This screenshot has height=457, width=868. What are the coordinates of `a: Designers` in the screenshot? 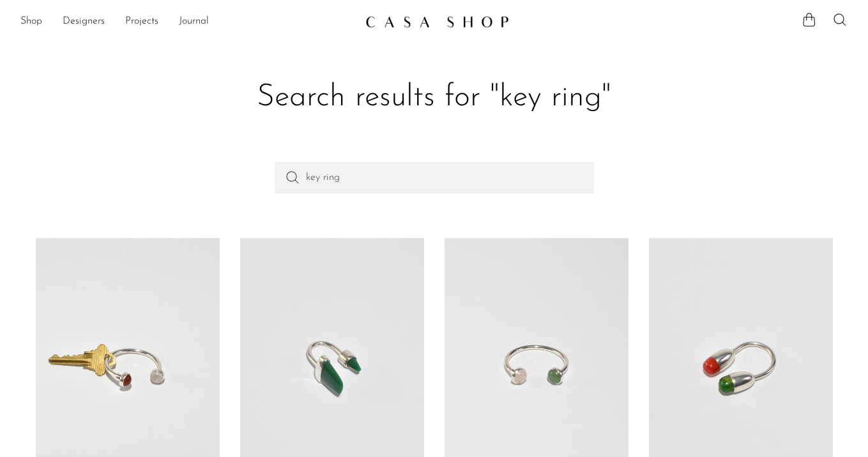 It's located at (84, 22).